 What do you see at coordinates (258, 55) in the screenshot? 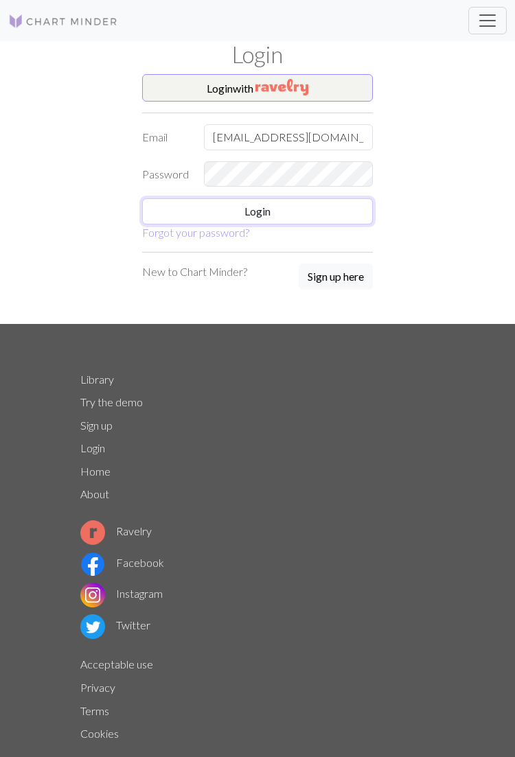
I see `h1: Login` at bounding box center [258, 55].